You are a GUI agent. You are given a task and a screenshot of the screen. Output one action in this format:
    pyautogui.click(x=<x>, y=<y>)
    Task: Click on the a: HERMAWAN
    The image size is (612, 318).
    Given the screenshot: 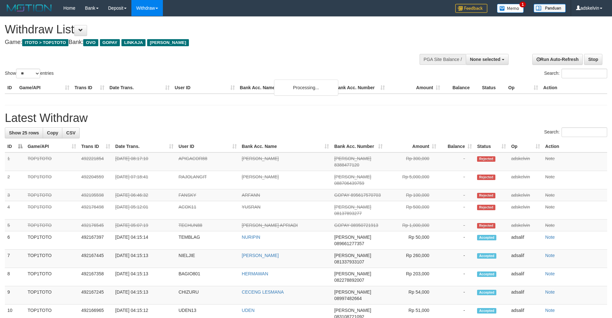 What is the action you would take?
    pyautogui.click(x=255, y=274)
    